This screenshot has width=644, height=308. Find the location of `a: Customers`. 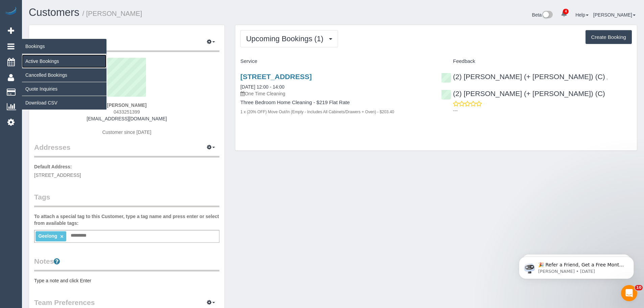

a: Customers is located at coordinates (54, 12).